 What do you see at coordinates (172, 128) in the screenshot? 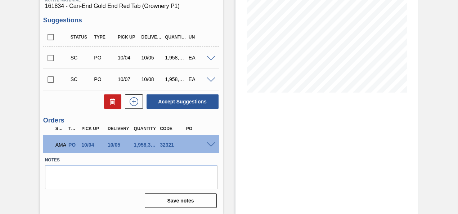
I see `div: Code` at bounding box center [172, 128].